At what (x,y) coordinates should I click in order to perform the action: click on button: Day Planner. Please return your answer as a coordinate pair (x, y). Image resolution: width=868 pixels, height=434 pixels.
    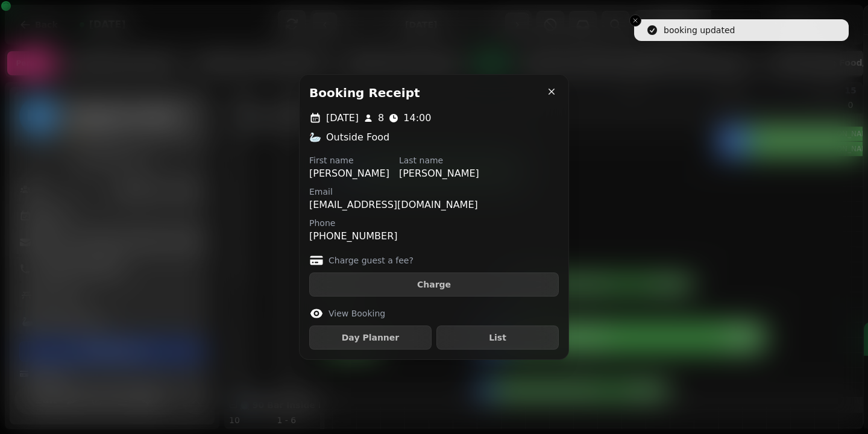
    Looking at the image, I should click on (370, 338).